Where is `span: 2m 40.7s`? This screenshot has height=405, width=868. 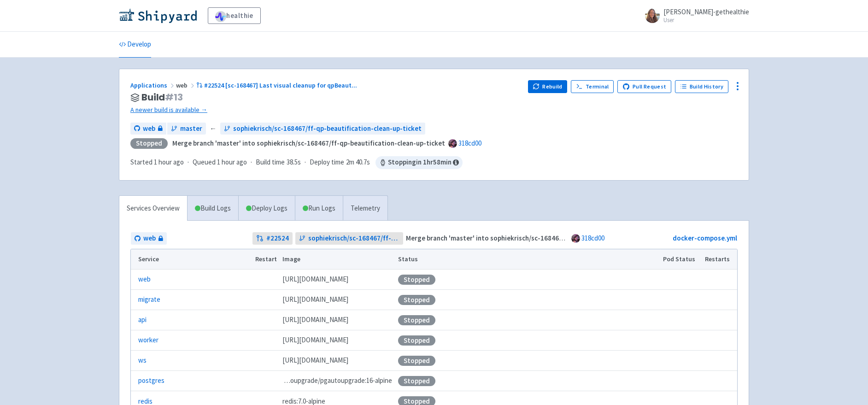 span: 2m 40.7s is located at coordinates (358, 162).